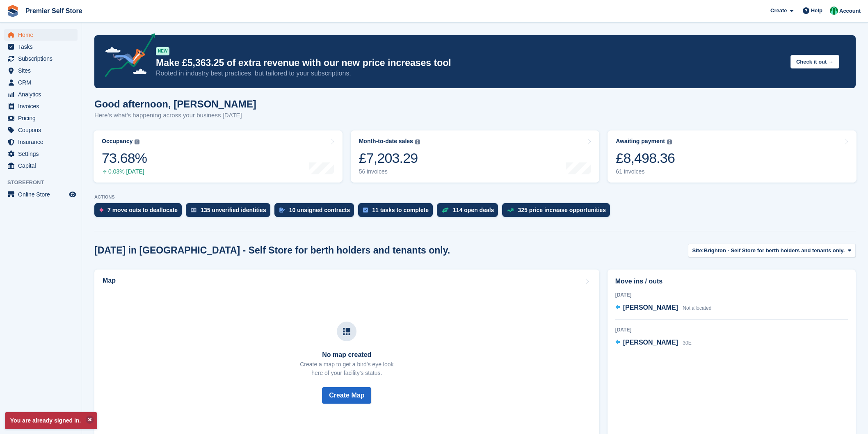 This screenshot has height=434, width=868. I want to click on span: Pricing, so click(43, 118).